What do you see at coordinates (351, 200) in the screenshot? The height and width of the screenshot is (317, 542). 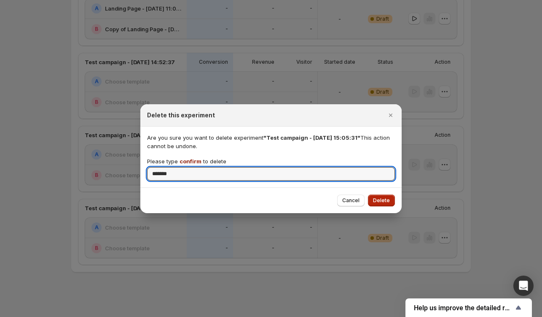 I see `button: Cancel` at bounding box center [351, 200].